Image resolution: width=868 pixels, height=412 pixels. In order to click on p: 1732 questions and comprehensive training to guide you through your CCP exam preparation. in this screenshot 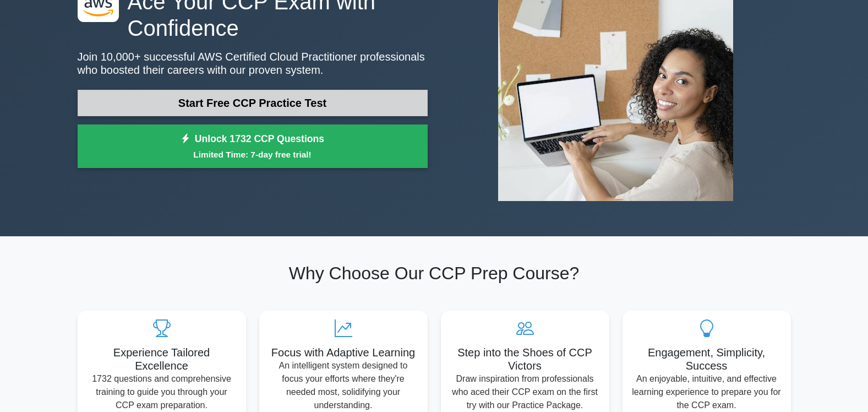, I will do `click(162, 392)`.